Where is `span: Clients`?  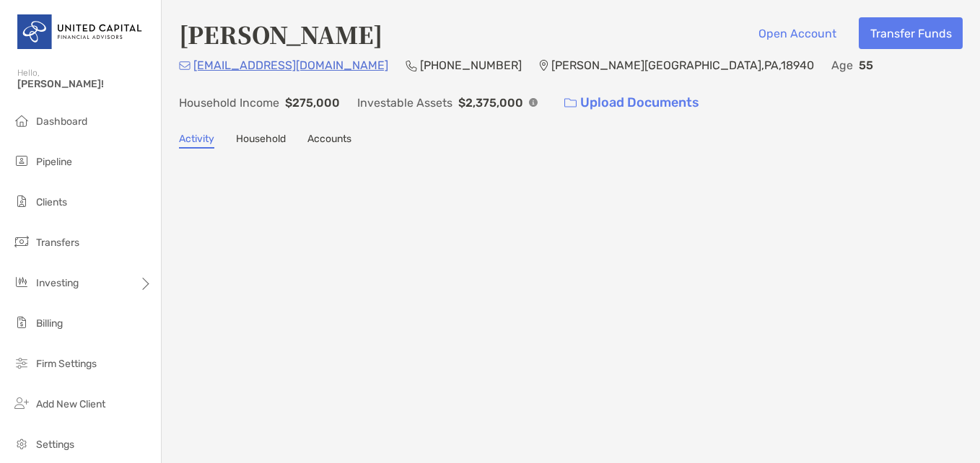
span: Clients is located at coordinates (51, 202).